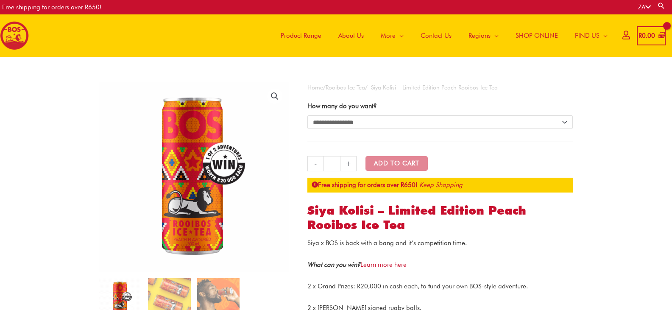 The height and width of the screenshot is (310, 672). What do you see at coordinates (440, 243) in the screenshot?
I see `p: Siya x BOS is back with a bang and it’s competition time.` at bounding box center [440, 243].